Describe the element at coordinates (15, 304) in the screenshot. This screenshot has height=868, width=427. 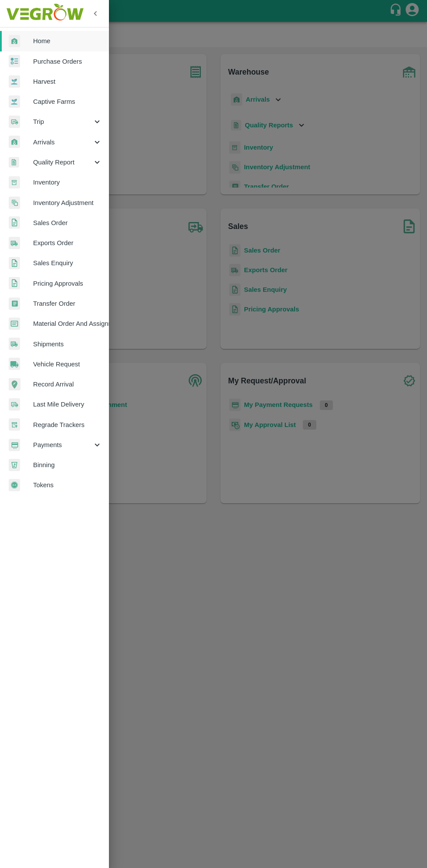
I see `img: whTransfer` at that location.